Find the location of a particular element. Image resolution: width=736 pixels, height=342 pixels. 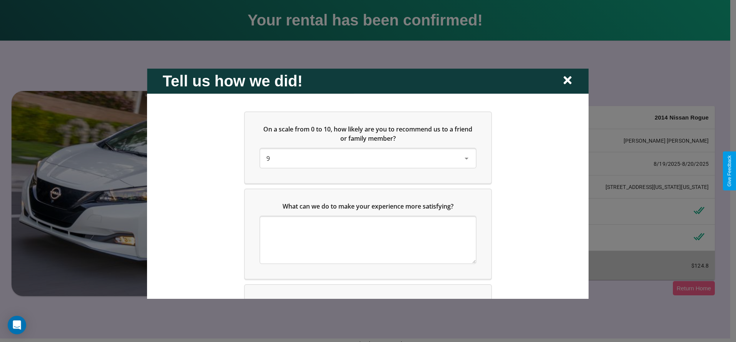

span: What can we do to make your experience more satisfying? is located at coordinates (368, 206).